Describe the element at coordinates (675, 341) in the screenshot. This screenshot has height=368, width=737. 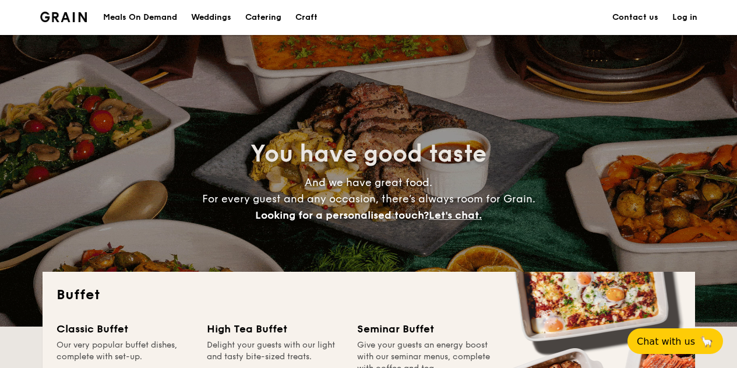
I see `button: Chat with us🦙` at that location.